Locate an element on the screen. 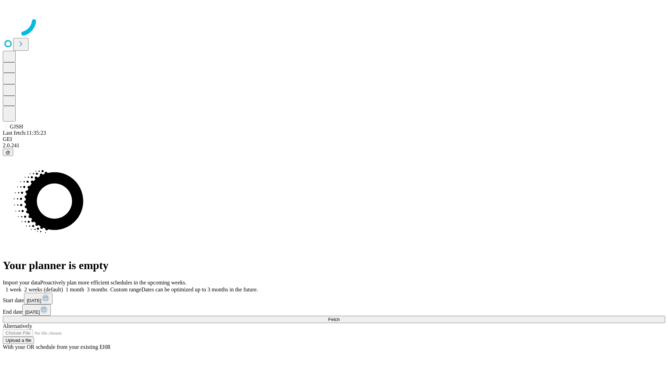  span: Alternatively is located at coordinates (17, 326).